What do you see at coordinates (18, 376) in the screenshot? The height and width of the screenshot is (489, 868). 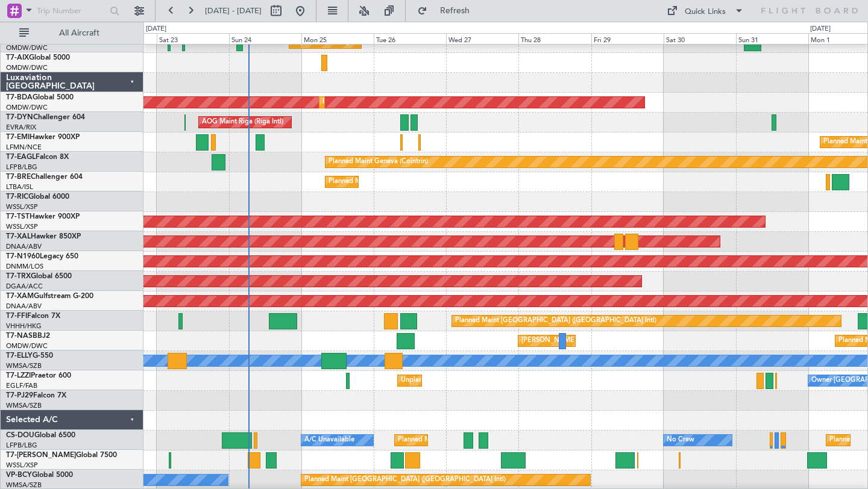 I see `span: T7-LZZI` at bounding box center [18, 376].